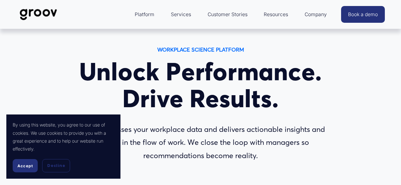 The image size is (401, 185). What do you see at coordinates (200, 85) in the screenshot?
I see `h1: Unlock Performance. Drive Results.` at bounding box center [200, 85].